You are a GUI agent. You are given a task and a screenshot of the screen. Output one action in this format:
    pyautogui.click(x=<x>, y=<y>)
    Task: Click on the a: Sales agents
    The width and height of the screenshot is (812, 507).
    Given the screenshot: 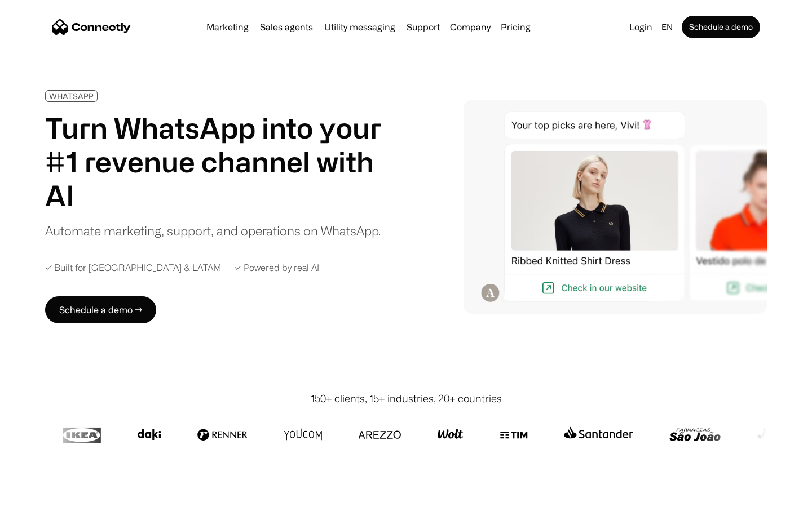 What is the action you would take?
    pyautogui.click(x=286, y=27)
    